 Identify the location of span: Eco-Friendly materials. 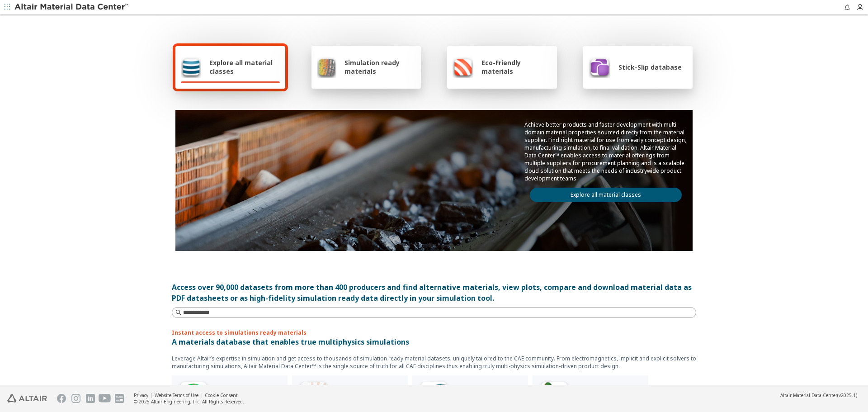
(516, 67).